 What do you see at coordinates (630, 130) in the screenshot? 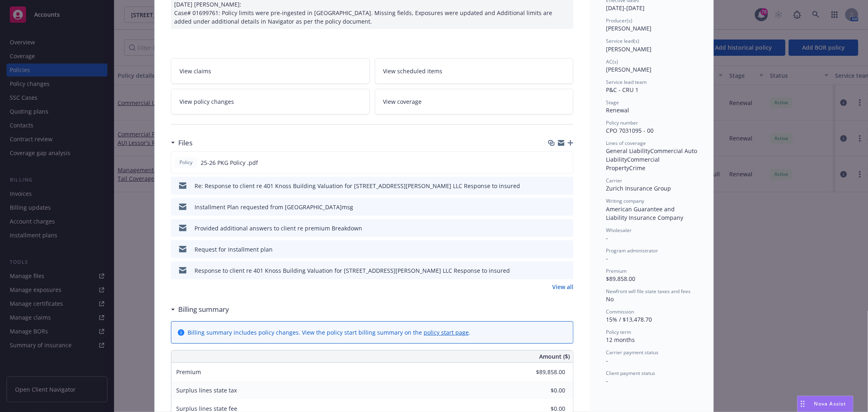
I see `span: CPO 7031095 - 00` at bounding box center [630, 130].